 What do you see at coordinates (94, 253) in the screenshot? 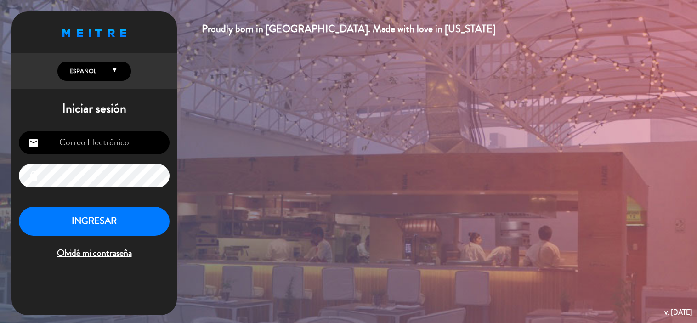
I see `span: Olvidé mi contraseña` at bounding box center [94, 253].